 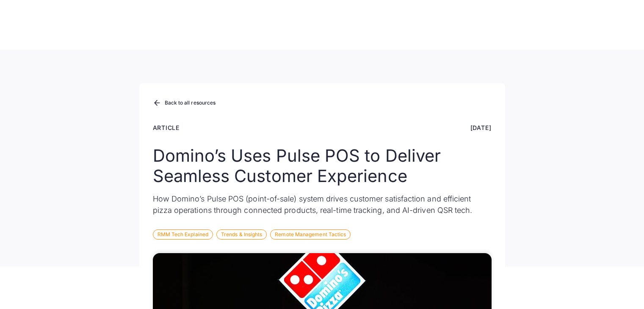 What do you see at coordinates (184, 103) in the screenshot?
I see `a: Back to all resources` at bounding box center [184, 103].